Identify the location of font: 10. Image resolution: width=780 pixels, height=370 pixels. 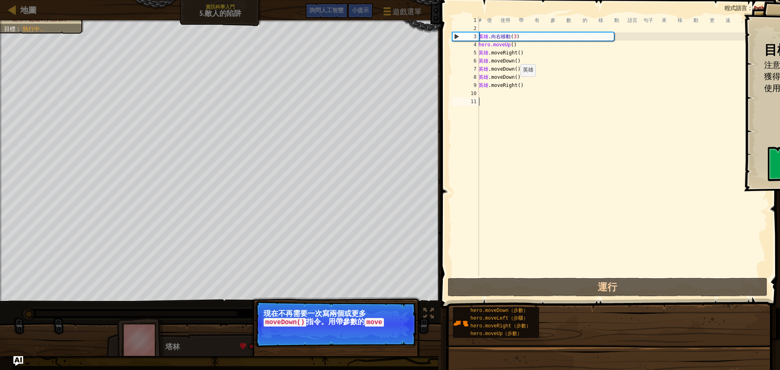
(473, 93).